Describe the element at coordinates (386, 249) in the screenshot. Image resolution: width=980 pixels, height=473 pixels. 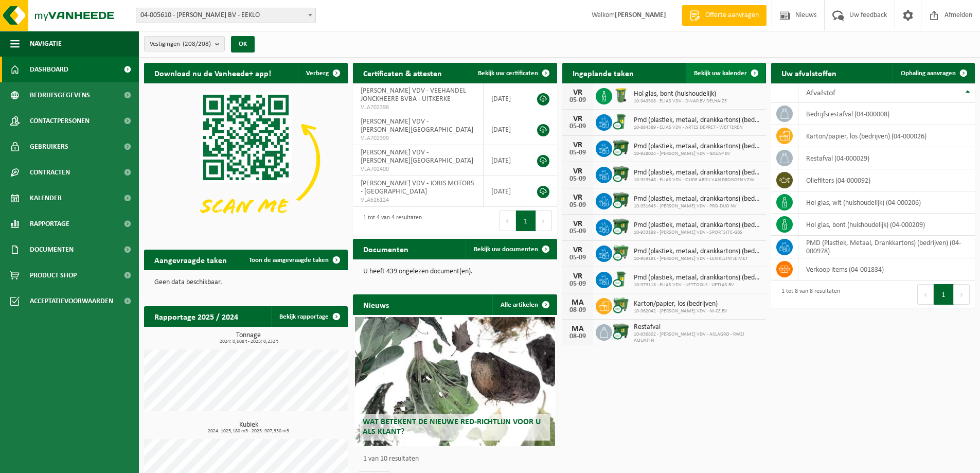
I see `h2: Documenten` at that location.